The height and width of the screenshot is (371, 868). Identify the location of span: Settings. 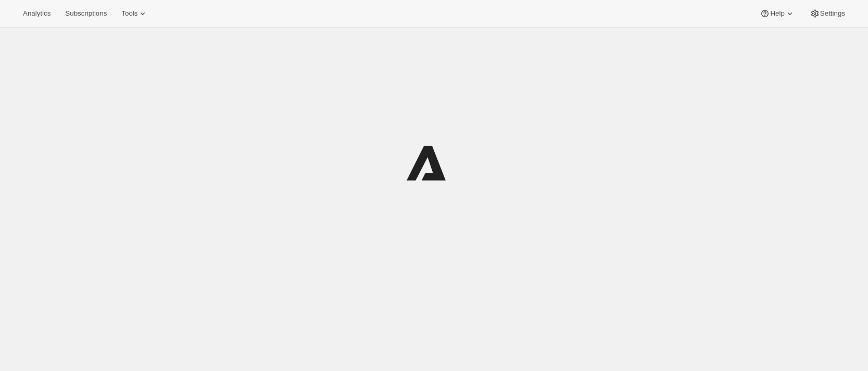
(833, 14).